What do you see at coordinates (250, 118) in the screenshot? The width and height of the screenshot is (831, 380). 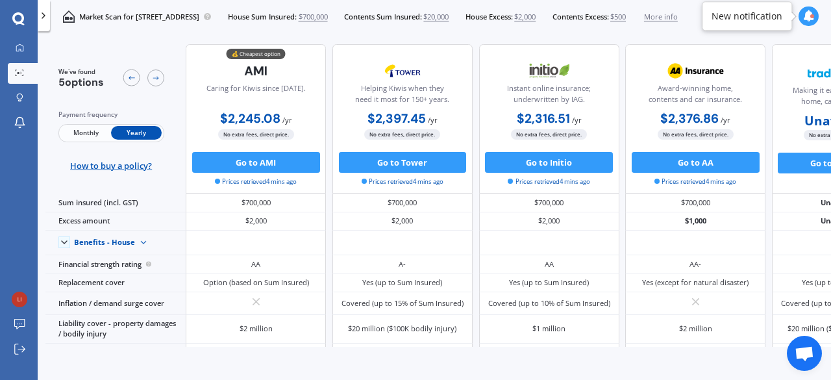 I see `b: $2,245.08` at bounding box center [250, 118].